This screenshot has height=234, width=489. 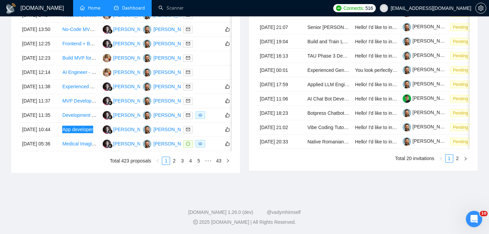 I want to click on span: message, so click(x=188, y=144).